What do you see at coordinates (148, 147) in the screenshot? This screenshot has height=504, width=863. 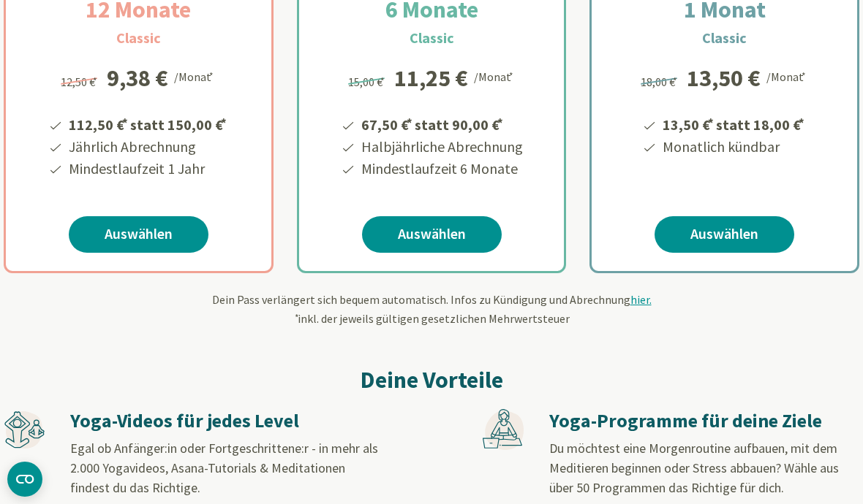 I see `li: Jährlich Abrechnung` at bounding box center [148, 147].